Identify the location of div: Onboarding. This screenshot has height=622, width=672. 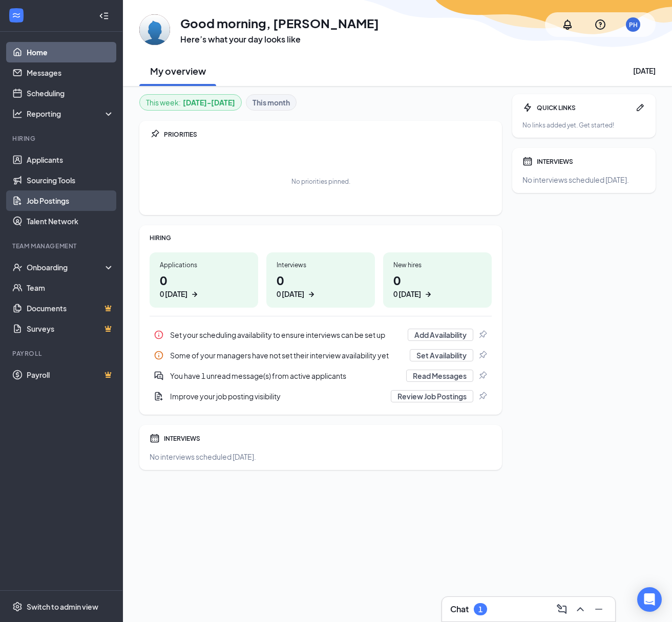
(66, 267).